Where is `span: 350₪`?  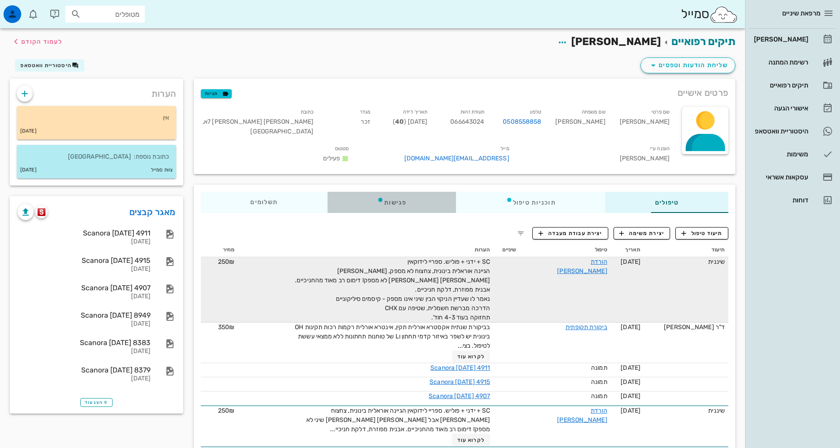 span: 350₪ is located at coordinates (226, 327).